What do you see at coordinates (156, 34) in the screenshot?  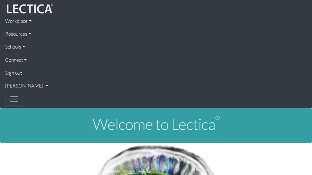 I see `a: Resources` at bounding box center [156, 34].